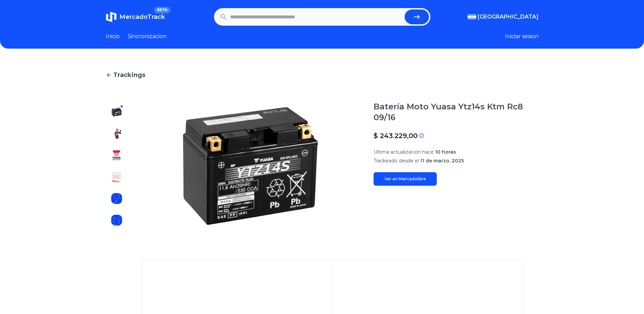 This screenshot has width=644, height=314. I want to click on a: MercadoTrackBETA, so click(135, 17).